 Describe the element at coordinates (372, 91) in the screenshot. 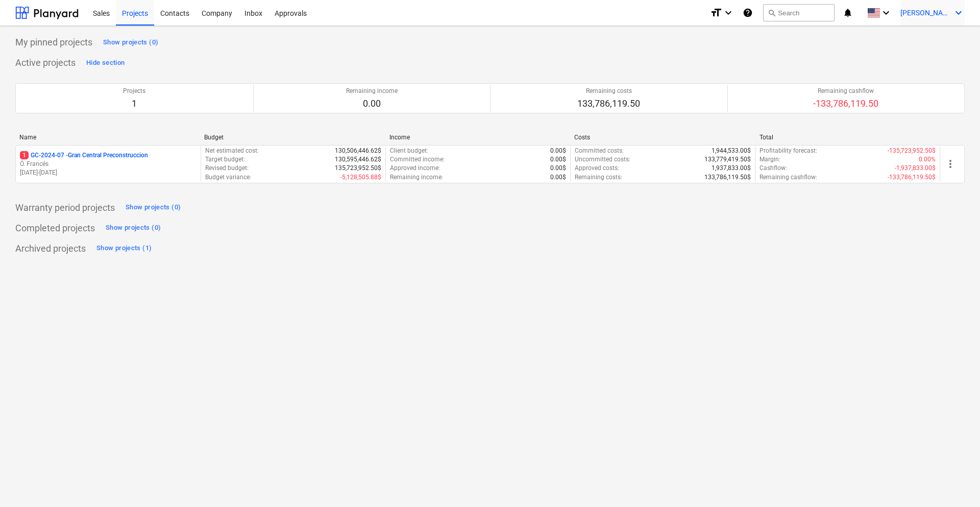

I see `p: Remaining income` at that location.